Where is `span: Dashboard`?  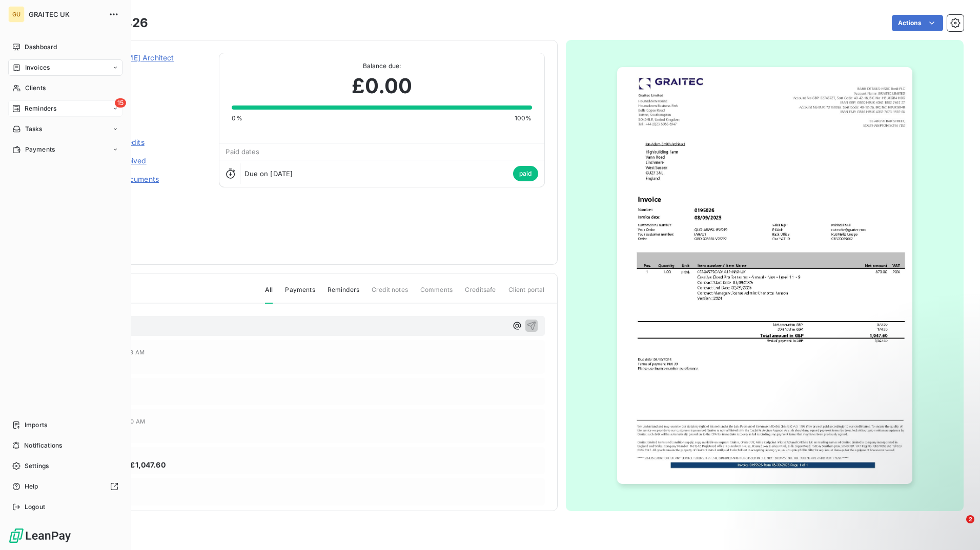 span: Dashboard is located at coordinates (40, 47).